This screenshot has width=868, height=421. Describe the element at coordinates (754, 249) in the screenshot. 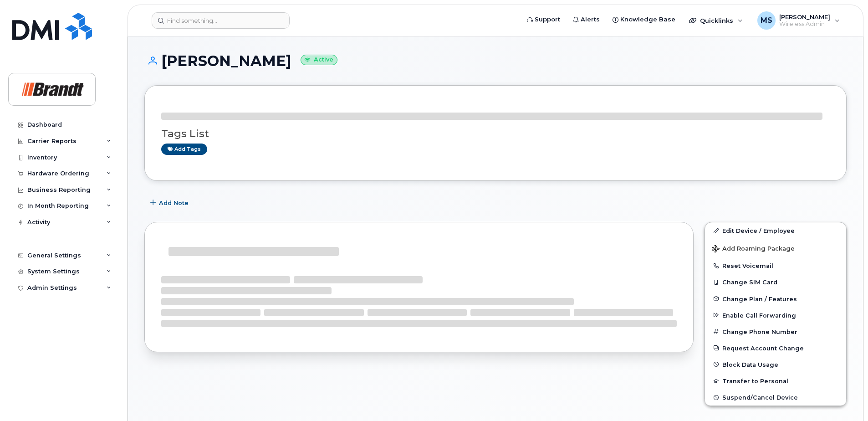

I see `span: Add Roaming Package` at that location.